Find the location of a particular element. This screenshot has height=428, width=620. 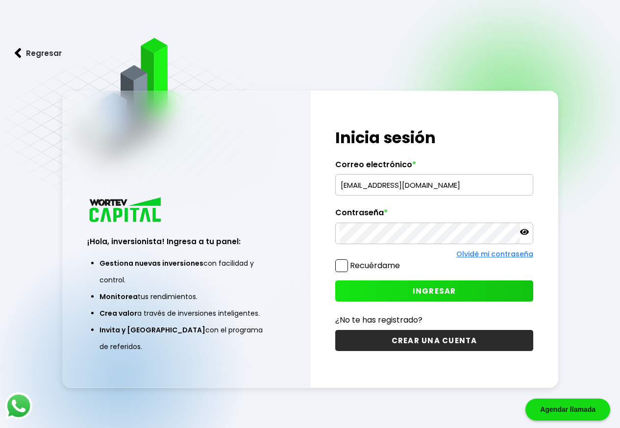

li: tus rendimientos. is located at coordinates (186, 296).